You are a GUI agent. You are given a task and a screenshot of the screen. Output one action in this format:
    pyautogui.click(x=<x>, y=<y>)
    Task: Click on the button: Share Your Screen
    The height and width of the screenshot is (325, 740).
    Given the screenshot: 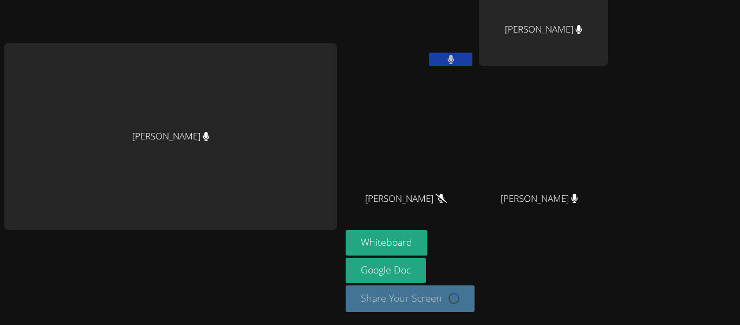 What is the action you would take?
    pyautogui.click(x=410, y=298)
    